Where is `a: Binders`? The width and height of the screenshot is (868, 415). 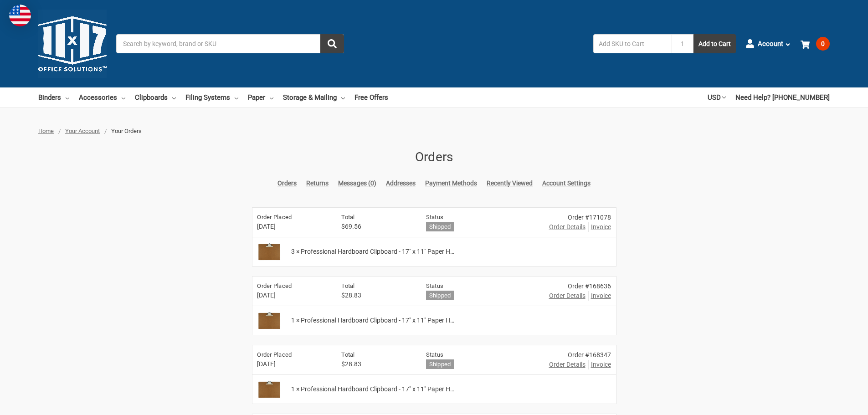
a: Binders is located at coordinates (53, 97).